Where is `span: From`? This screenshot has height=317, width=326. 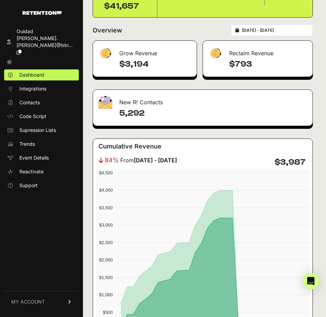 span: From is located at coordinates (149, 160).